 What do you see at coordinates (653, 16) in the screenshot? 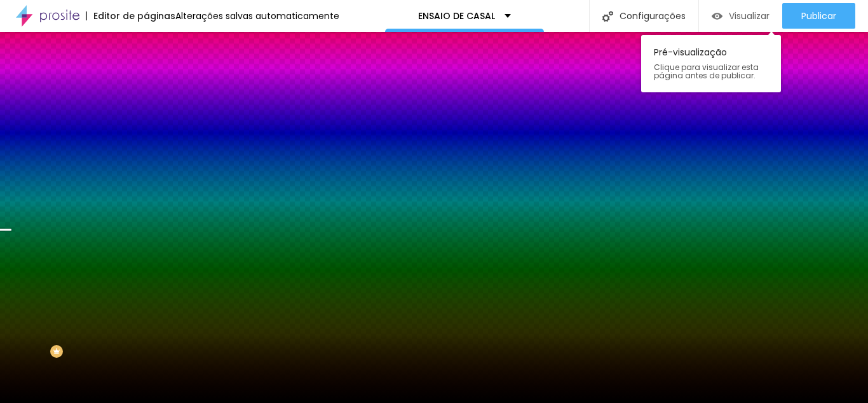
I see `font: Configurações` at bounding box center [653, 16].